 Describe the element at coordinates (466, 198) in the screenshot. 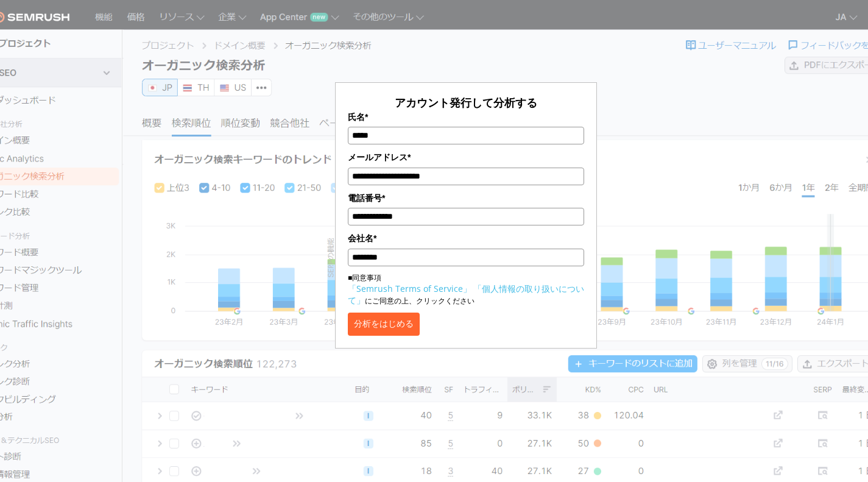

I see `label: 電話番号*` at that location.